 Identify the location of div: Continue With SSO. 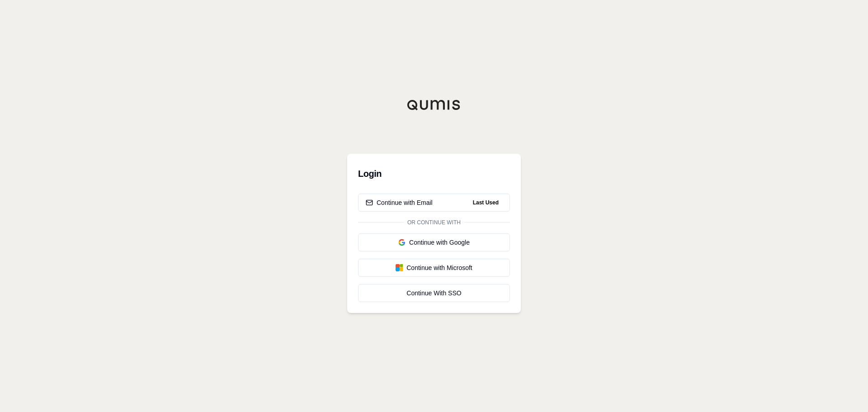
(434, 293).